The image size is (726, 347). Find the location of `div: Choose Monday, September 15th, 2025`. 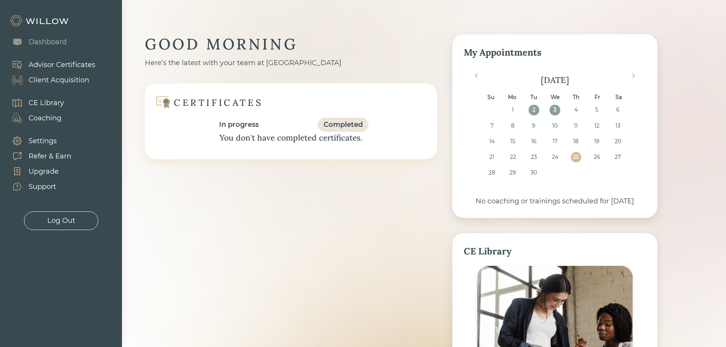

div: Choose Monday, September 15th, 2025 is located at coordinates (513, 141).